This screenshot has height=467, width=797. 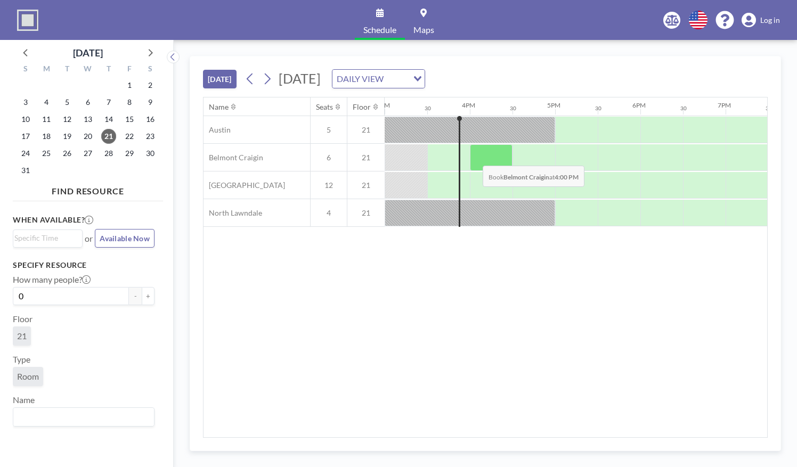 I want to click on span: Saturday, August 30, 2025, so click(x=150, y=153).